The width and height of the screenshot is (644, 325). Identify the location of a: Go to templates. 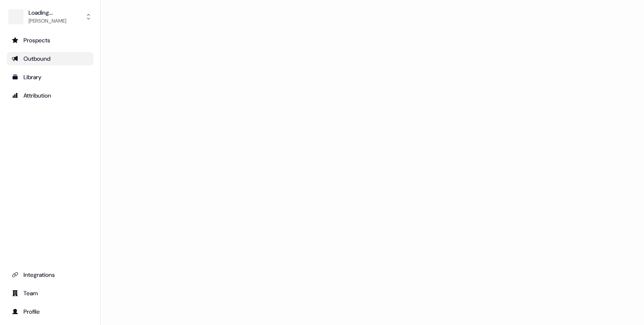
(50, 77).